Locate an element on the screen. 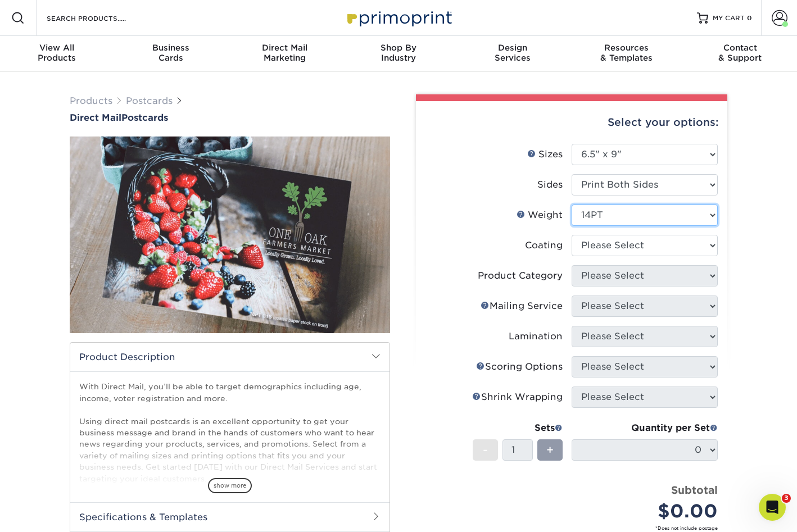 Image resolution: width=797 pixels, height=532 pixels. a: Direct MailMarketing is located at coordinates (284, 54).